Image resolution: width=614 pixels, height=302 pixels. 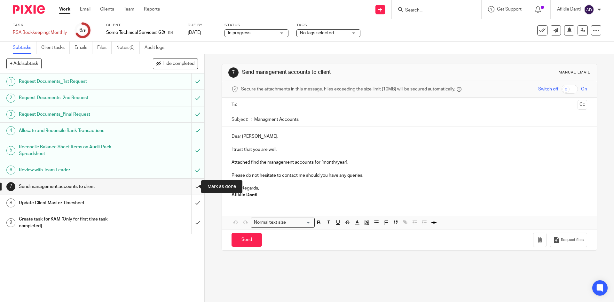 What do you see at coordinates (569, 9) in the screenshot?
I see `p: Afikile Danti` at bounding box center [569, 9].